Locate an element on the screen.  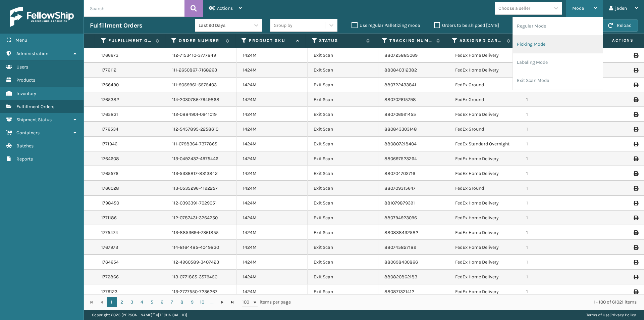
span: Menu is located at coordinates (21, 40).